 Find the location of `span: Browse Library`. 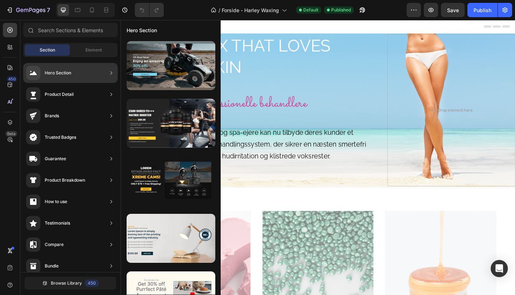

span: Browse Library is located at coordinates (66, 283).